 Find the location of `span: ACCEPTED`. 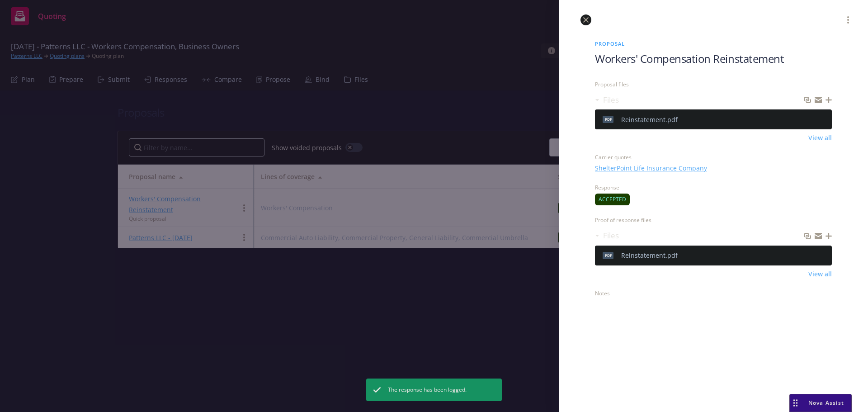

span: ACCEPTED is located at coordinates (613, 199).